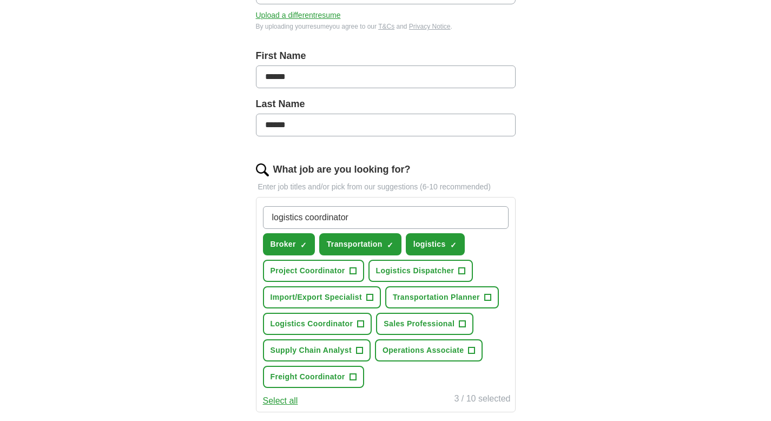 The width and height of the screenshot is (771, 421). I want to click on span: Project Coordinator, so click(308, 270).